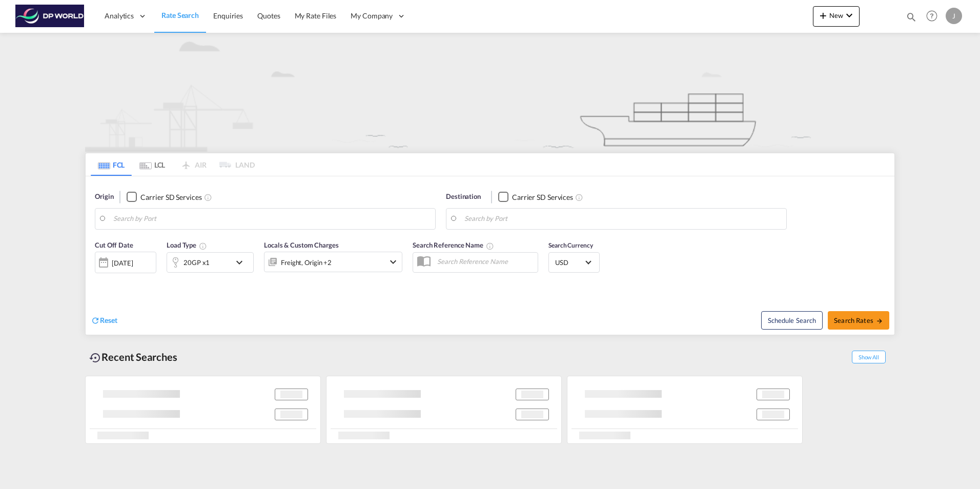  Describe the element at coordinates (879, 321) in the screenshot. I see `md-icon: icon-arrow-right` at that location.